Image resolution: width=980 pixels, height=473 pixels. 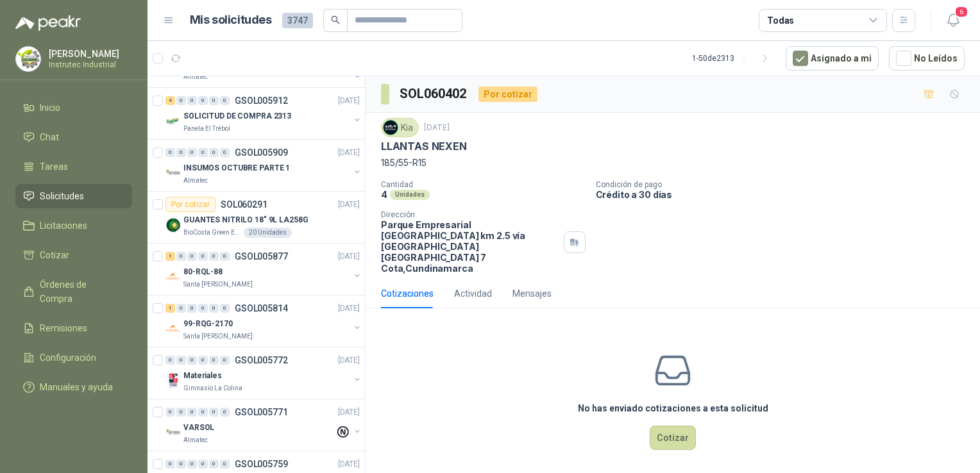 What do you see at coordinates (50, 108) in the screenshot?
I see `span: Inicio` at bounding box center [50, 108].